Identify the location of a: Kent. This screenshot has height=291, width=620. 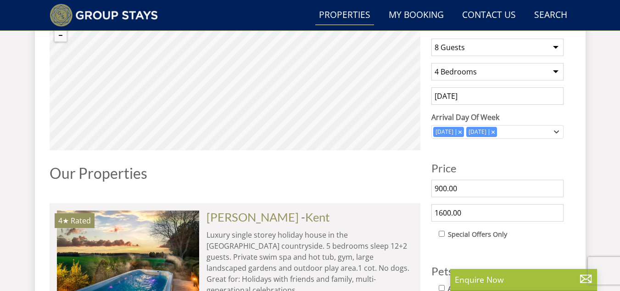
(318, 217).